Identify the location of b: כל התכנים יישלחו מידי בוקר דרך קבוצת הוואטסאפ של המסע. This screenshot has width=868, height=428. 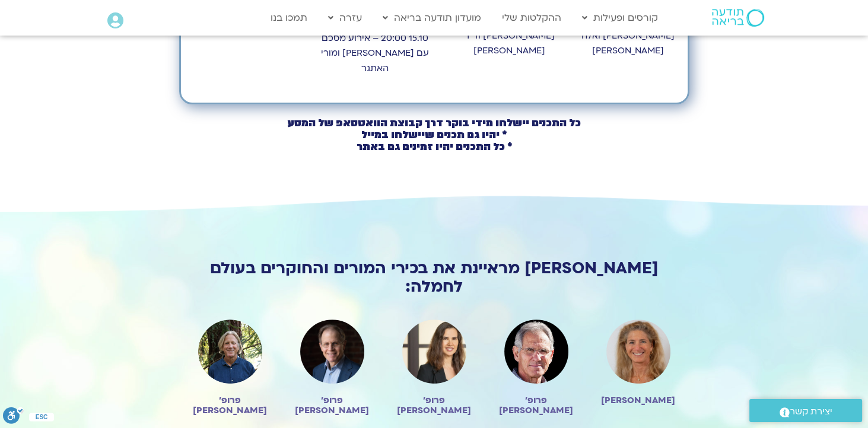
(434, 123).